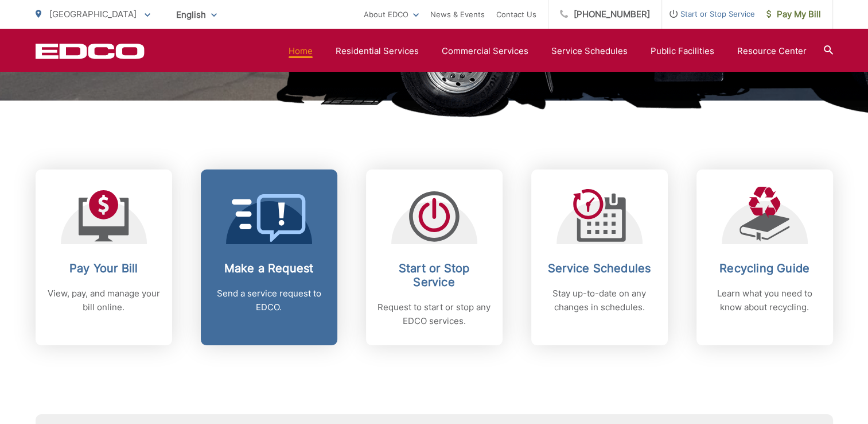 This screenshot has height=424, width=868. Describe the element at coordinates (765, 257) in the screenshot. I see `a: Recycling Guide Learn what you need to know about recycling.` at that location.